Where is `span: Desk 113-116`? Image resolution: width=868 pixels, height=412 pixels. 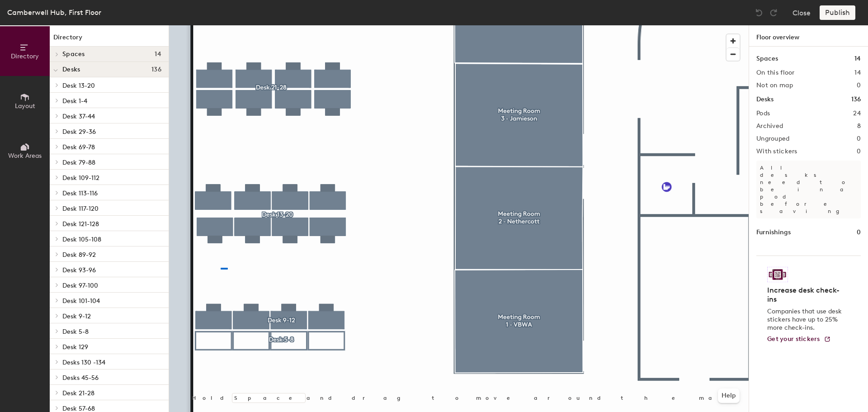
span: Desk 113-116 is located at coordinates (80, 193).